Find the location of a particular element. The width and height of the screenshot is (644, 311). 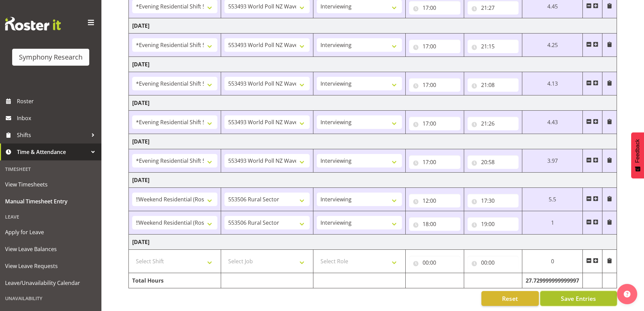

a: Apply for Leave is located at coordinates (51, 233).